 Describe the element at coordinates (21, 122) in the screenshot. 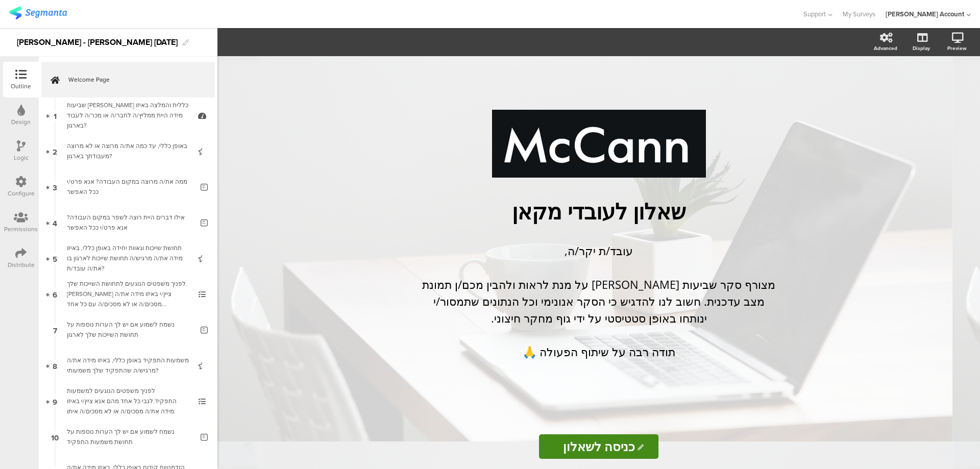

I see `div: Design` at that location.